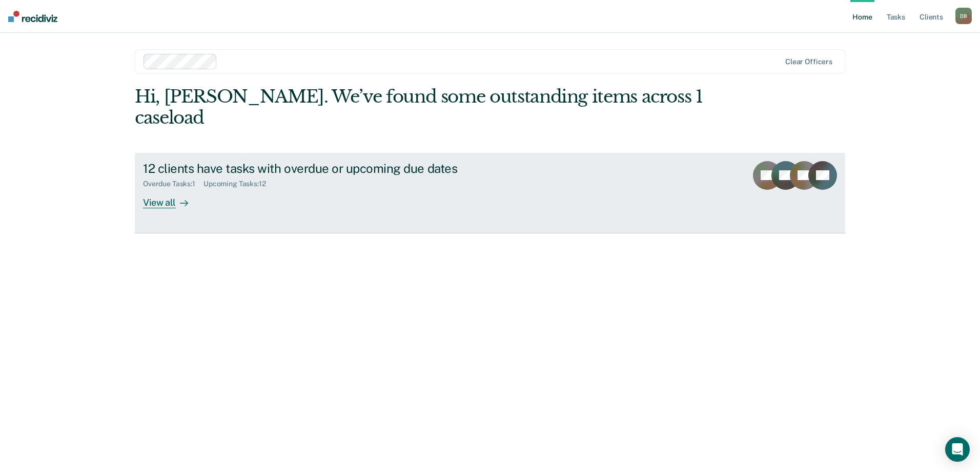 This screenshot has width=980, height=472. Describe the element at coordinates (239, 184) in the screenshot. I see `div: Upcoming Tasks : 12` at that location.